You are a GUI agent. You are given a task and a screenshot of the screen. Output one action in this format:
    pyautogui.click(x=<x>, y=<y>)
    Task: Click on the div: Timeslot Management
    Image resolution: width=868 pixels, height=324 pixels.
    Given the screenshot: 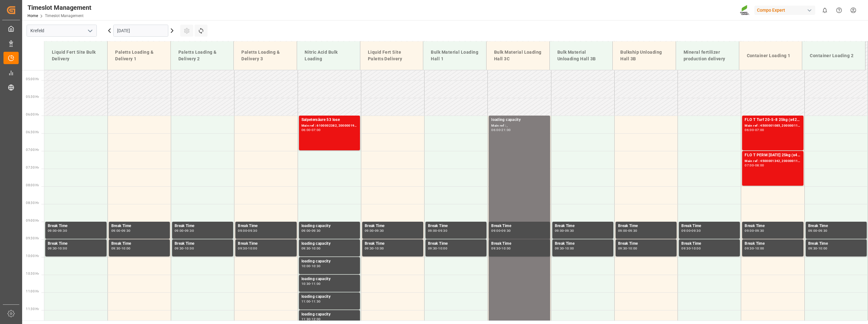 What is the action you would take?
    pyautogui.click(x=60, y=7)
    